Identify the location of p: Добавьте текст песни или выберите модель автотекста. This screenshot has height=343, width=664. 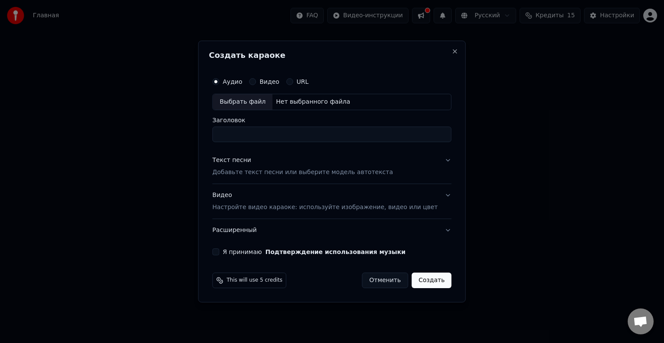
(303, 172).